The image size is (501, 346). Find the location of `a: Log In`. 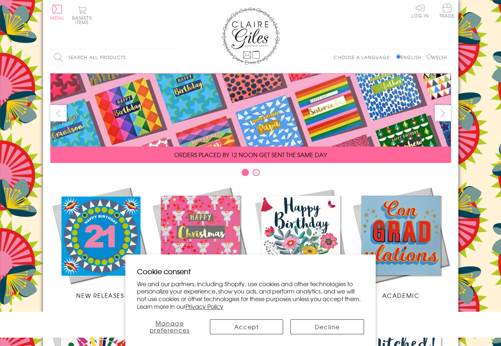

a: Log In is located at coordinates (420, 11).